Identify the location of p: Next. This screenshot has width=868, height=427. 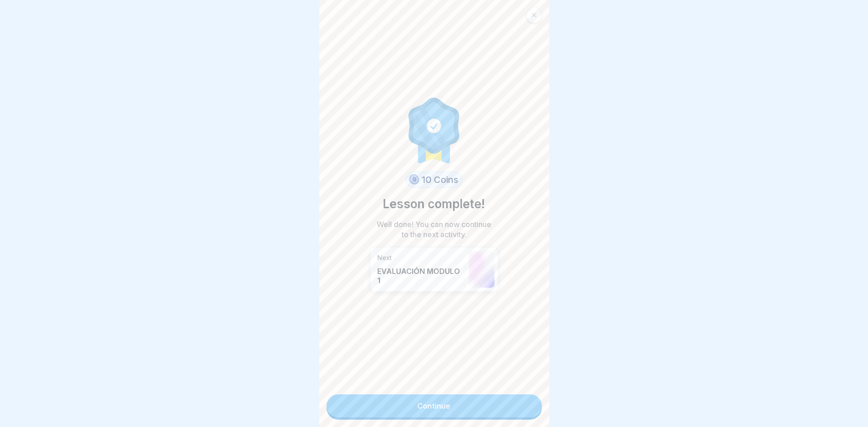
(421, 258).